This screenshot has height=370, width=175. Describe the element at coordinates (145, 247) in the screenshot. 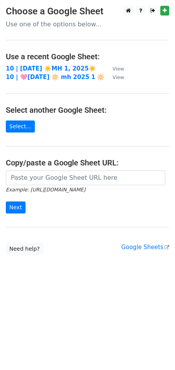

I see `a: Google Sheets` at that location.